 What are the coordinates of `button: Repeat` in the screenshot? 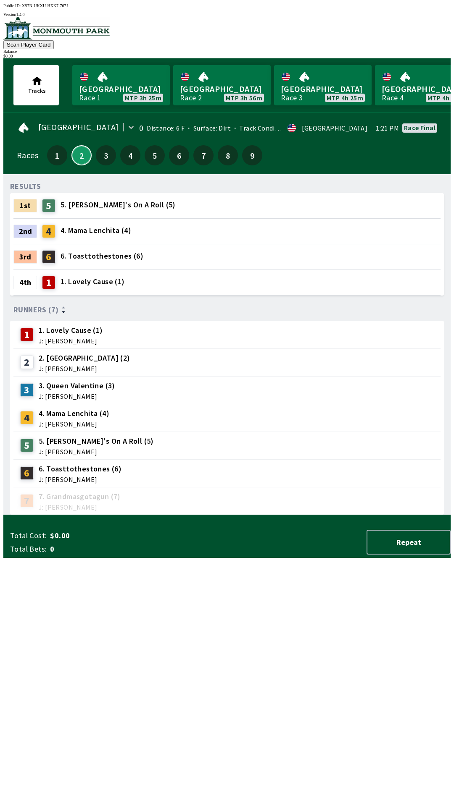 It's located at (408, 542).